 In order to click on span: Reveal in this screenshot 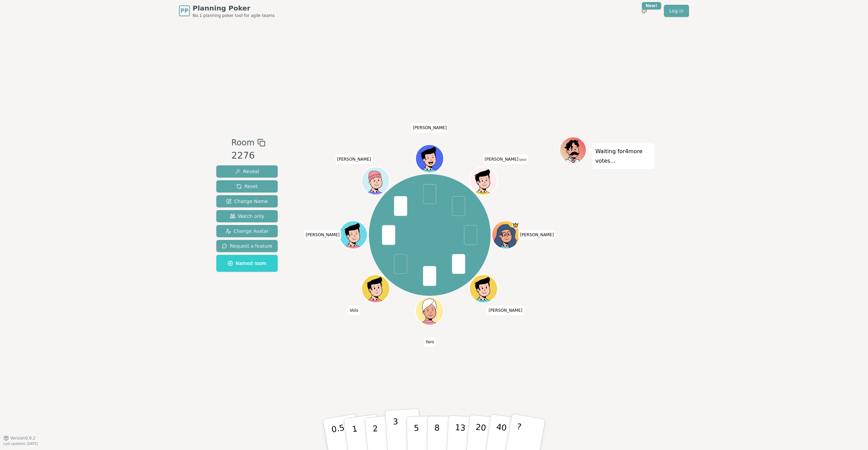, I will do `click(247, 172)`.